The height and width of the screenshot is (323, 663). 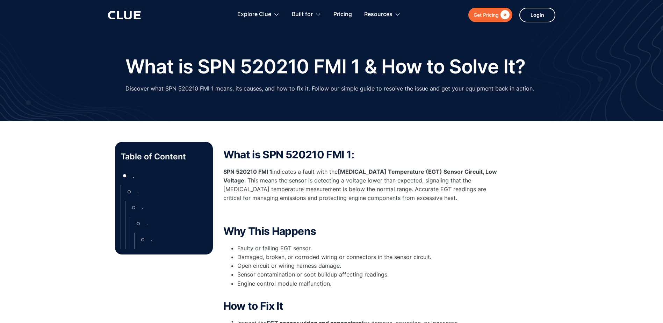 What do you see at coordinates (537, 15) in the screenshot?
I see `a: Login` at bounding box center [537, 15].